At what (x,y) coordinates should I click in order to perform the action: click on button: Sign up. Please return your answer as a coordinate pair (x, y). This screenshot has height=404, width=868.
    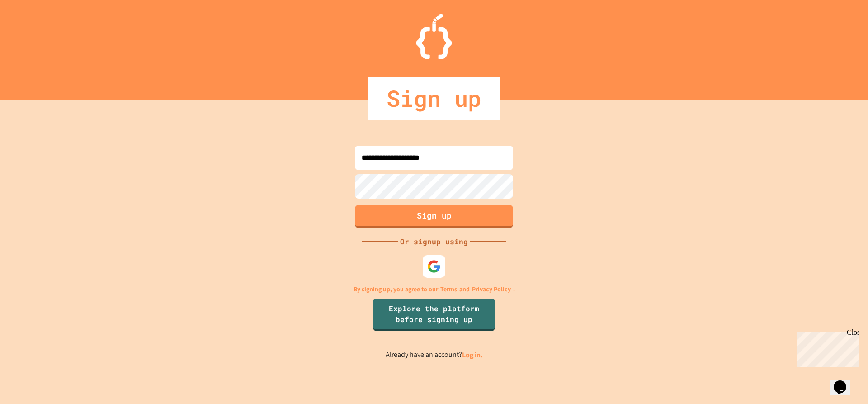
    Looking at the image, I should click on (434, 216).